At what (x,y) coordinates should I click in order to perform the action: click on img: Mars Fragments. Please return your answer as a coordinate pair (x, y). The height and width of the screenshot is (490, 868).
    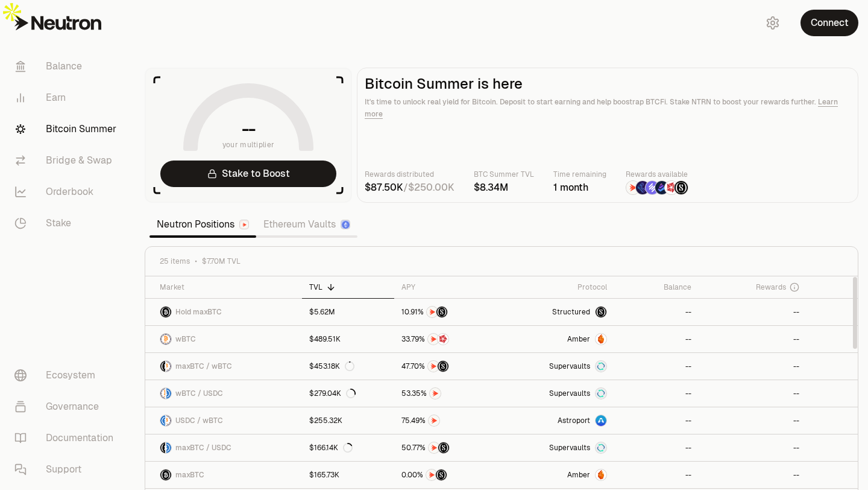
    Looking at the image, I should click on (443, 339).